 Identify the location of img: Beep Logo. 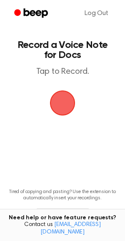
(63, 103).